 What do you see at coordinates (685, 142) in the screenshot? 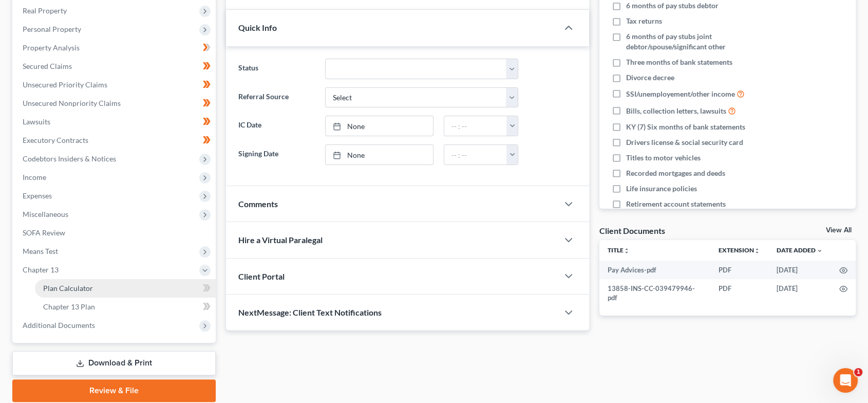
I see `span: Drivers license & social security card` at bounding box center [685, 142].